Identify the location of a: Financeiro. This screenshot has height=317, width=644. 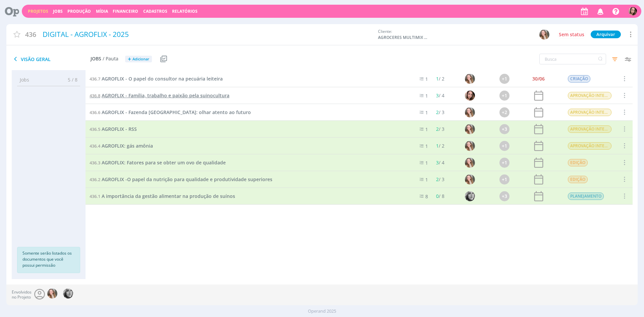
(125, 11).